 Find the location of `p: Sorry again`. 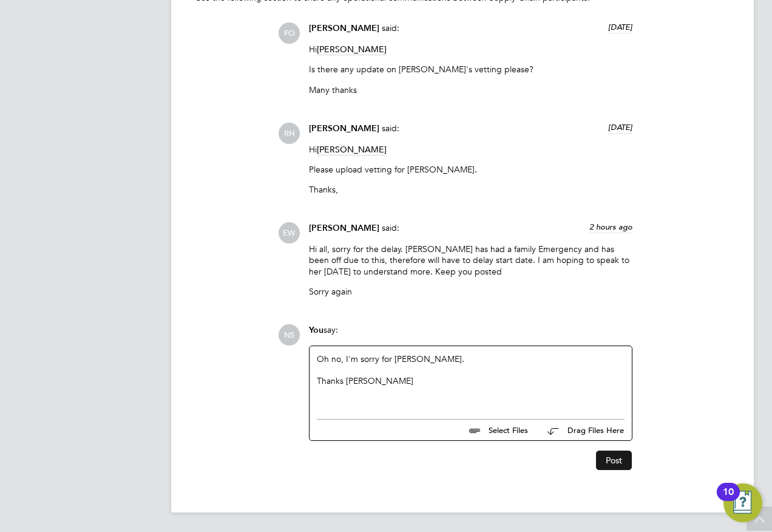

p: Sorry again is located at coordinates (471, 291).